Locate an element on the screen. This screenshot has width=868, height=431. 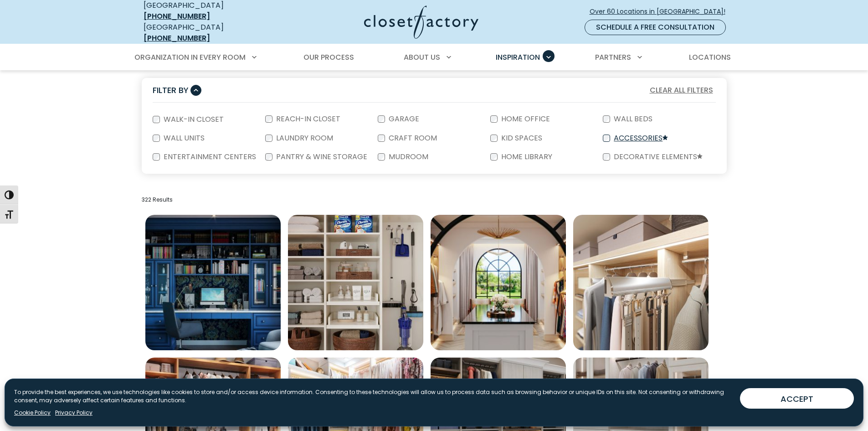
img: Spacious custom walk-in closet with abundant wardrobe space, center island storage is located at coordinates (498, 282).